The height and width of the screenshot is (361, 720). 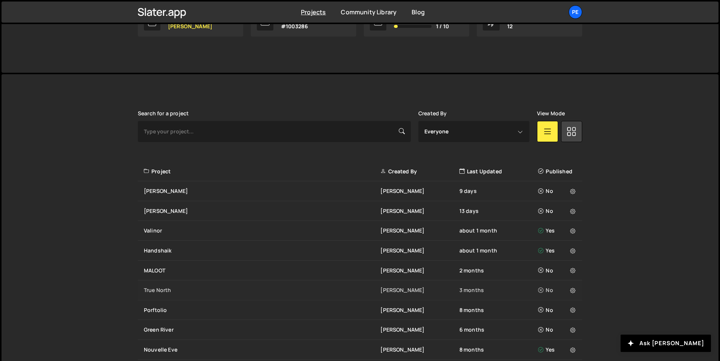 What do you see at coordinates (262, 171) in the screenshot?
I see `div: Project` at bounding box center [262, 171].